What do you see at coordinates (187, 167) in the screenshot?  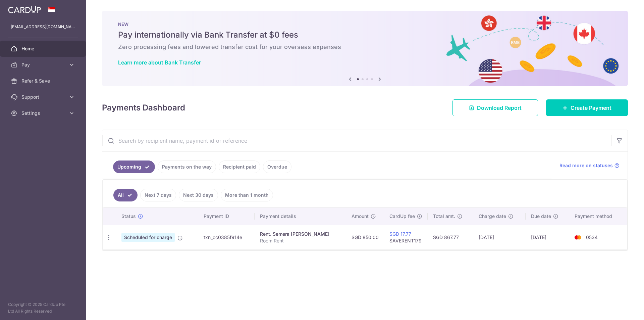 I see `a: Payments on the way` at bounding box center [187, 167].